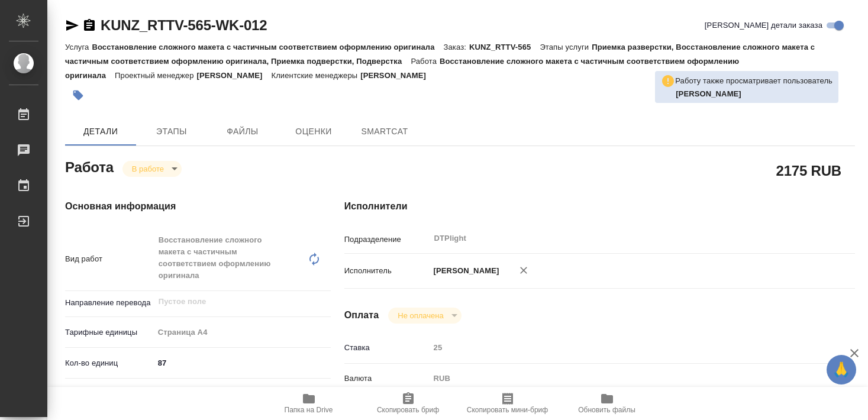 The height and width of the screenshot is (420, 868). Describe the element at coordinates (101, 131) in the screenshot. I see `span: Детали` at that location.